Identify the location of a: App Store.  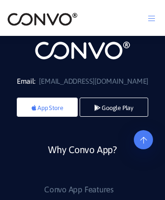
(47, 107).